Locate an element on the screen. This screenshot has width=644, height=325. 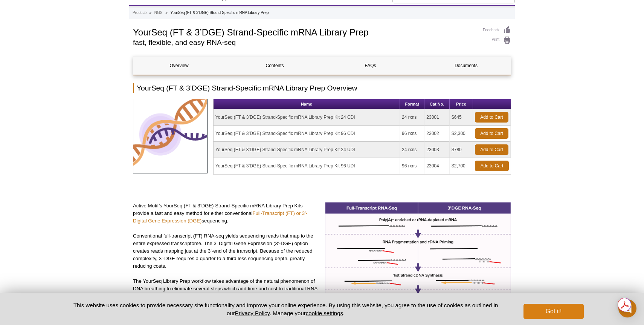
th: Price is located at coordinates (461, 104).